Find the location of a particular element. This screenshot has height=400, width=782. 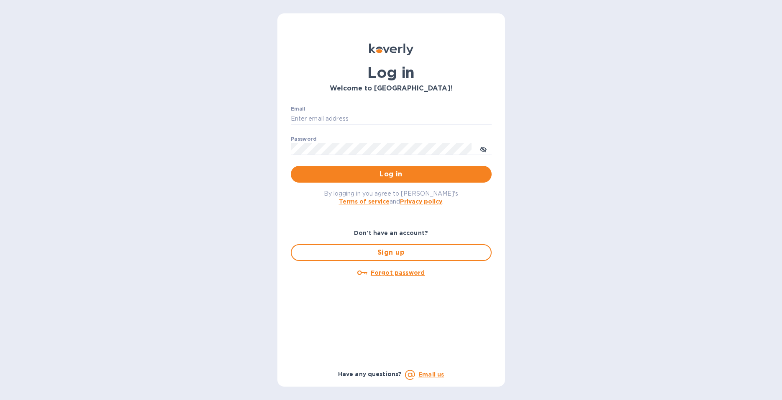

a: Terms of service is located at coordinates (364, 201).